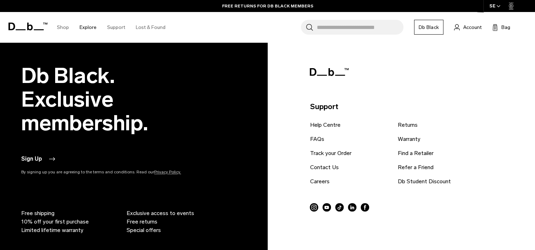 This screenshot has height=250, width=535. What do you see at coordinates (151, 27) in the screenshot?
I see `a: Lost & Found` at bounding box center [151, 27].